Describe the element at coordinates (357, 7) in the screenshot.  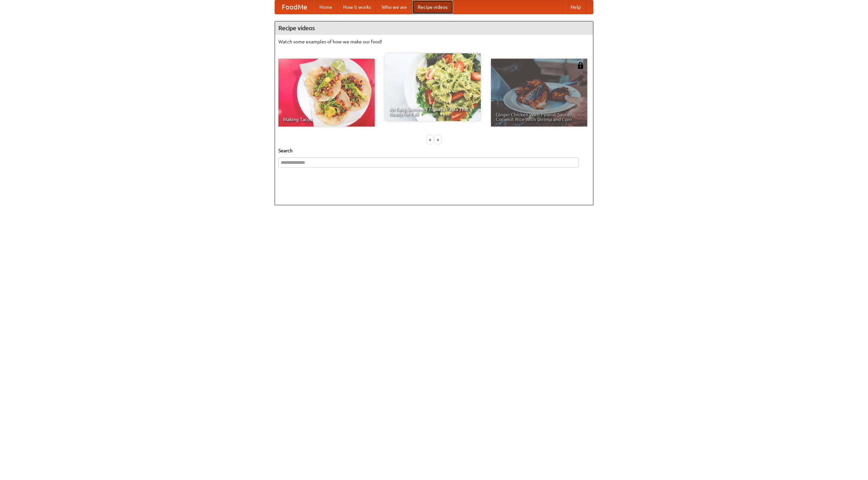
I see `a: How it works` at that location.